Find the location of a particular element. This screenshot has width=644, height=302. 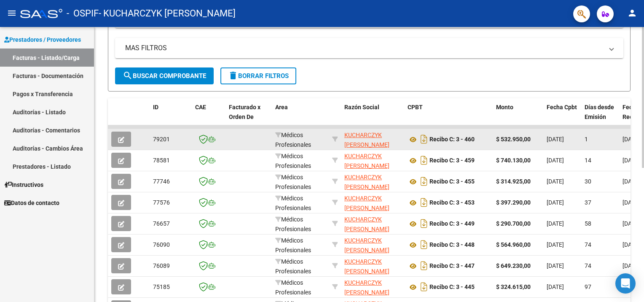

span: ID is located at coordinates (156, 107).